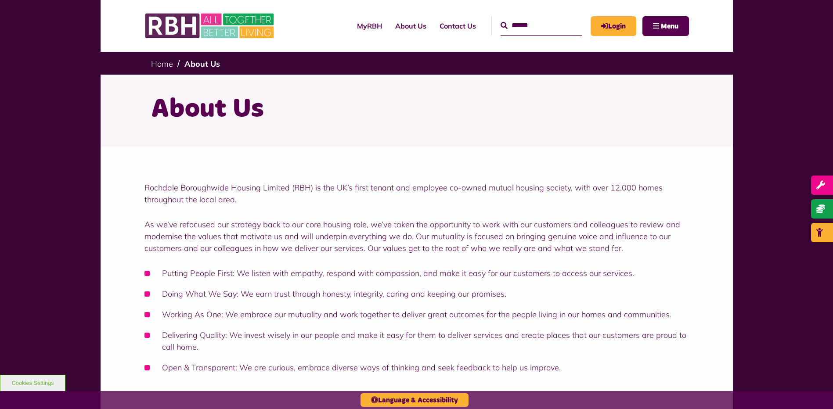 The height and width of the screenshot is (409, 833). I want to click on button: Language & Accessibility, so click(414, 400).